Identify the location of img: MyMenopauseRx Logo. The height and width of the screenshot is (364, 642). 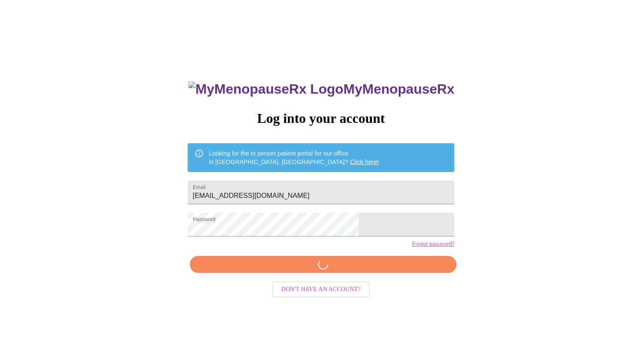
(266, 89).